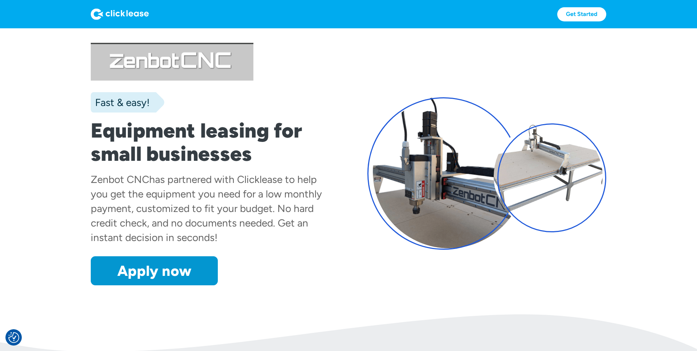  What do you see at coordinates (581, 14) in the screenshot?
I see `a: Get Started` at bounding box center [581, 14].